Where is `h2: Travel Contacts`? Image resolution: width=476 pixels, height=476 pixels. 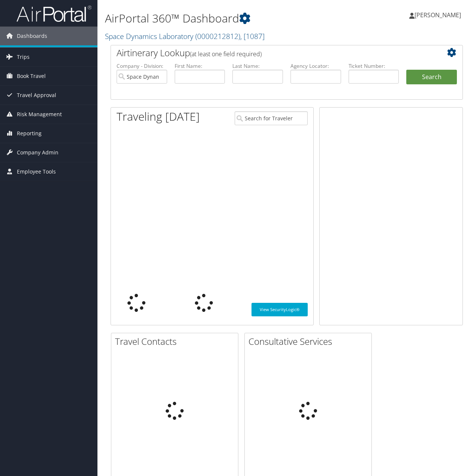
h2: Travel Contacts is located at coordinates (177, 342).